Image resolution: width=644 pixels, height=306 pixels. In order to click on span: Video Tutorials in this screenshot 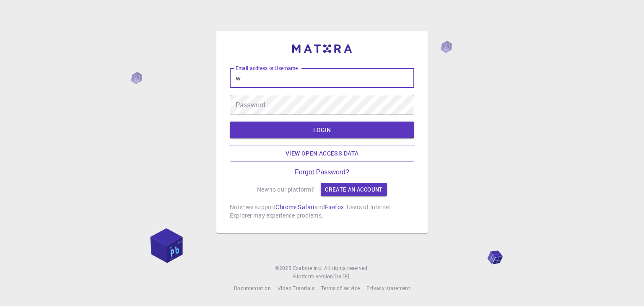, I will do `click(296, 288)`.